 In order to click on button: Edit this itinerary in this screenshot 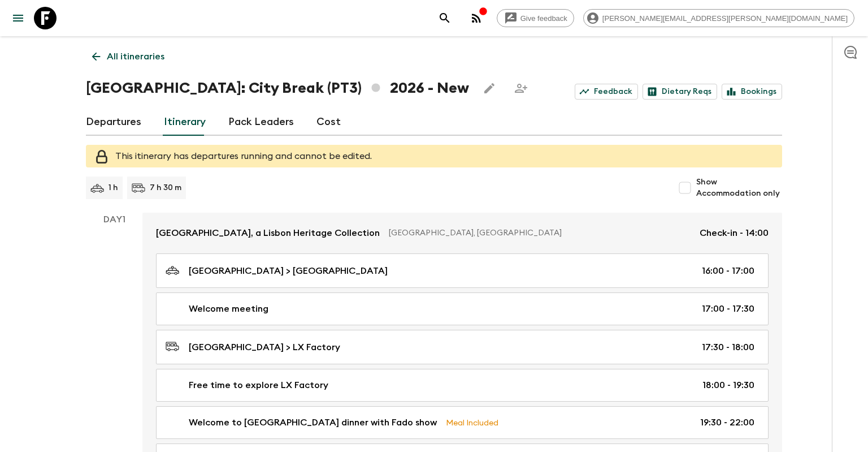, I will do `click(490, 88)`.